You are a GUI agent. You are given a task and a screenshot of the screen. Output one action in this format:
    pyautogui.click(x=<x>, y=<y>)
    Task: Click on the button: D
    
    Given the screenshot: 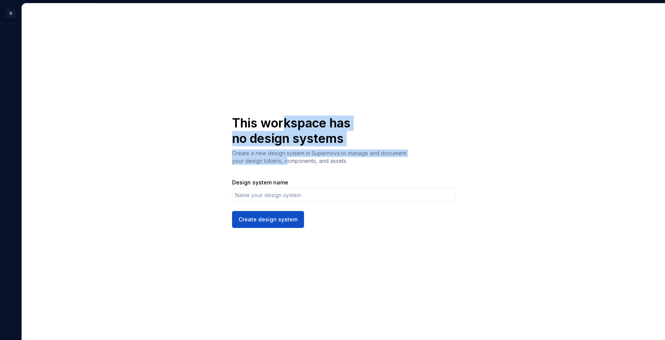 What is the action you would take?
    pyautogui.click(x=11, y=13)
    